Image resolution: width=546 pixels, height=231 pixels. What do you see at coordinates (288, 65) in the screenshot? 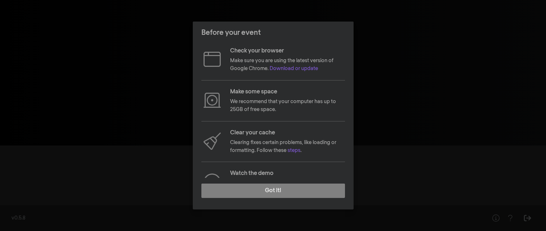
I see `p: Make sure you are using the latest version of Google Chrome.` at bounding box center [288, 65].